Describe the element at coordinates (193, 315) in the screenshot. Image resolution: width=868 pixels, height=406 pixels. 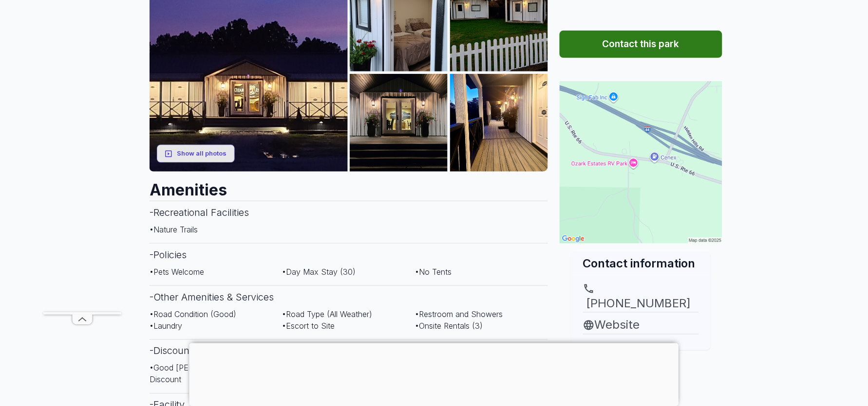
I see `span: • Road Condition (Good)` at that location.